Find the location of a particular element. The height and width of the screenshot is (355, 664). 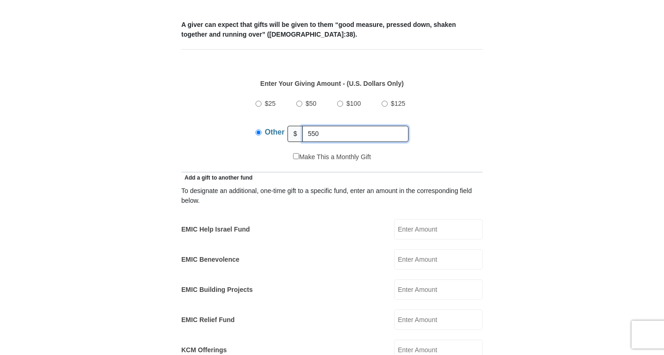

span: $50 is located at coordinates (311, 103).